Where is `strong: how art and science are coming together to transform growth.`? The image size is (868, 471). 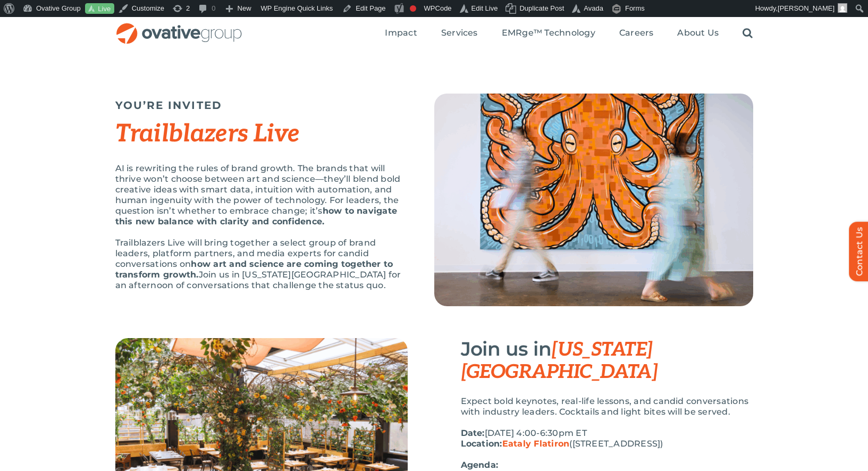 strong: how art and science are coming together to transform growth. is located at coordinates (254, 269).